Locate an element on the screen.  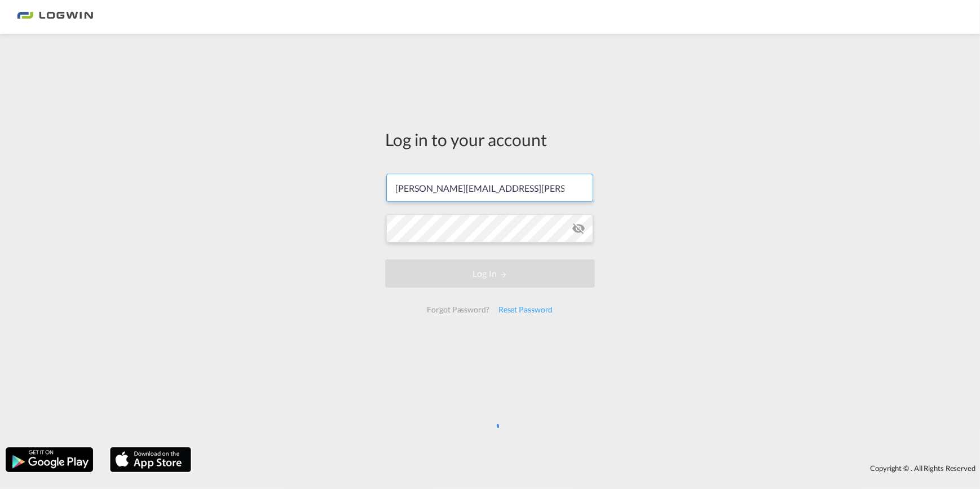
div: Copyright © . All Rights Reserved is located at coordinates (588, 468).